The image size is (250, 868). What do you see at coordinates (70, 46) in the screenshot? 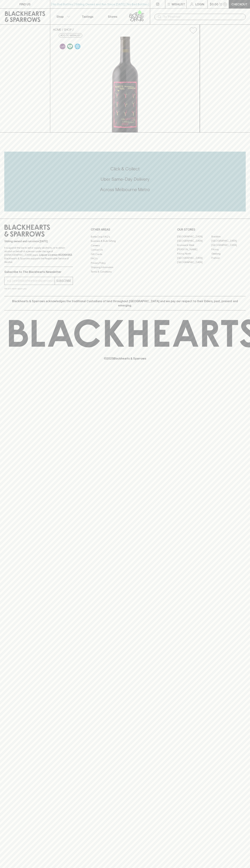
I see `a: Made without the use of any animal products.` at bounding box center [70, 46].